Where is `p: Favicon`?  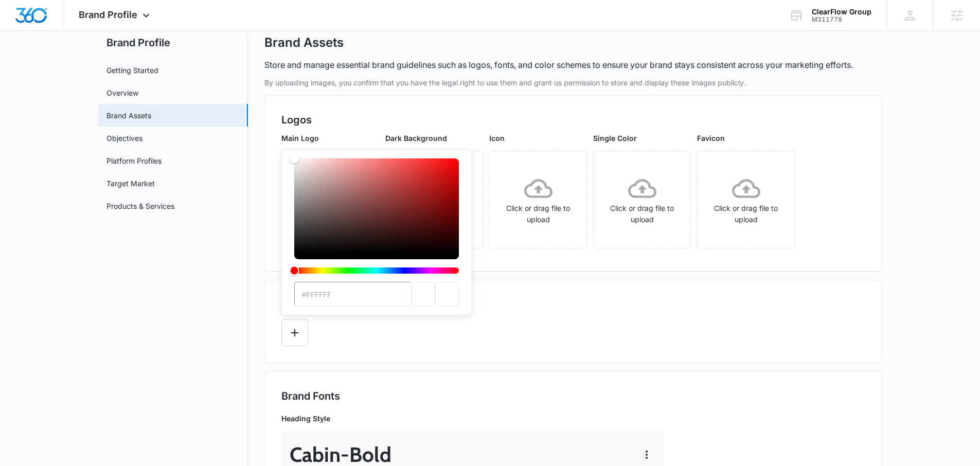
p: Favicon is located at coordinates (746, 138).